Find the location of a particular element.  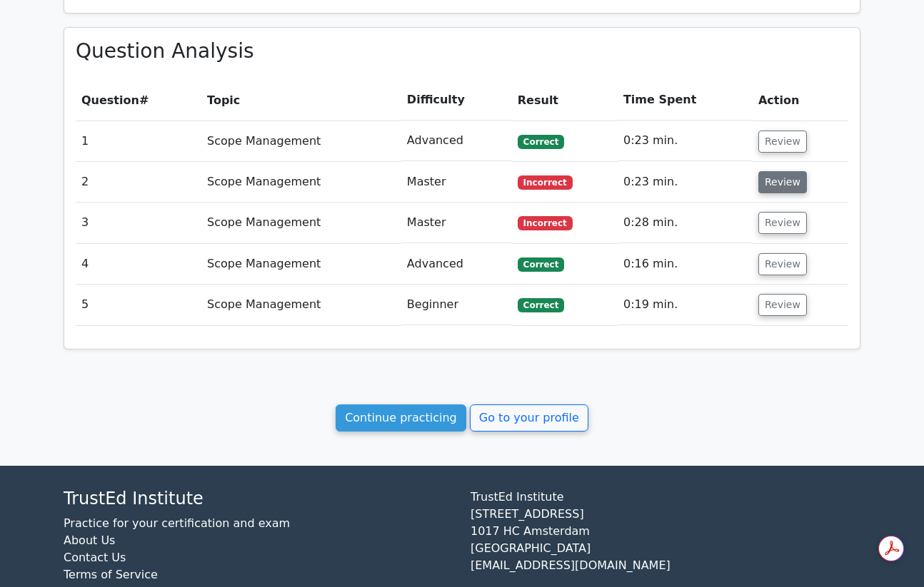

td: 4 is located at coordinates (139, 264).